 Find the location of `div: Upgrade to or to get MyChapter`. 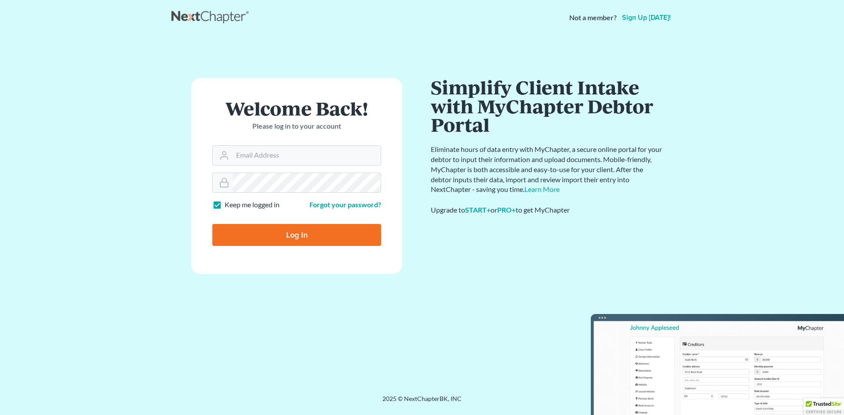

div: Upgrade to or to get MyChapter is located at coordinates (547, 210).